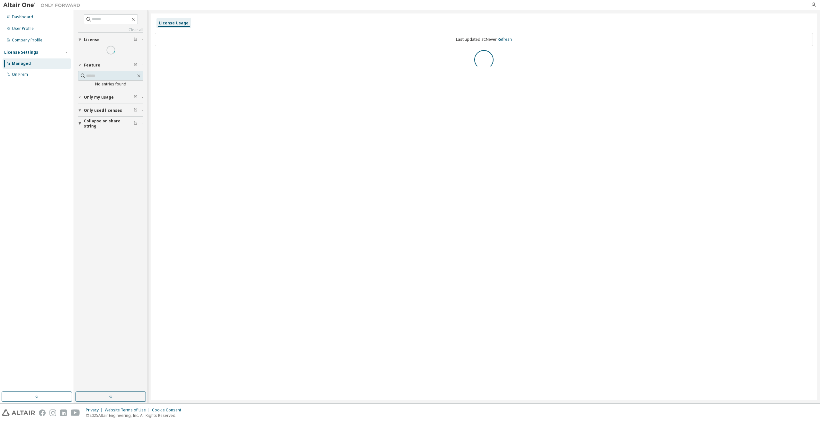  I want to click on div: Cookie Consent, so click(168, 410).